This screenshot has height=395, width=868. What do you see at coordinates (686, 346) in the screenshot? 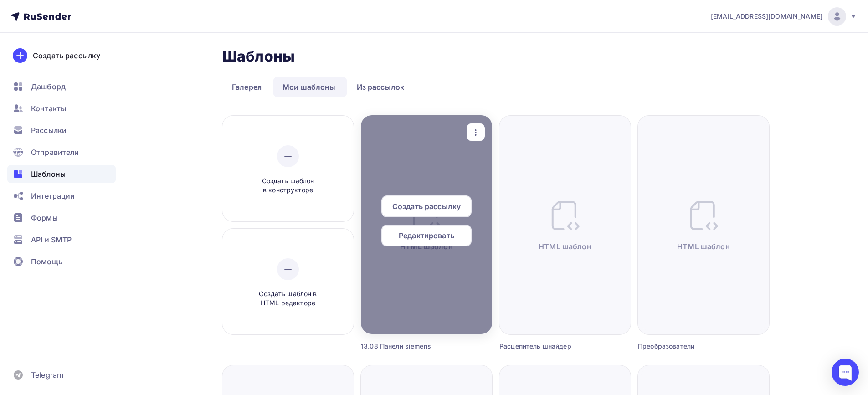
I see `div: Преобразователи` at bounding box center [686, 346].